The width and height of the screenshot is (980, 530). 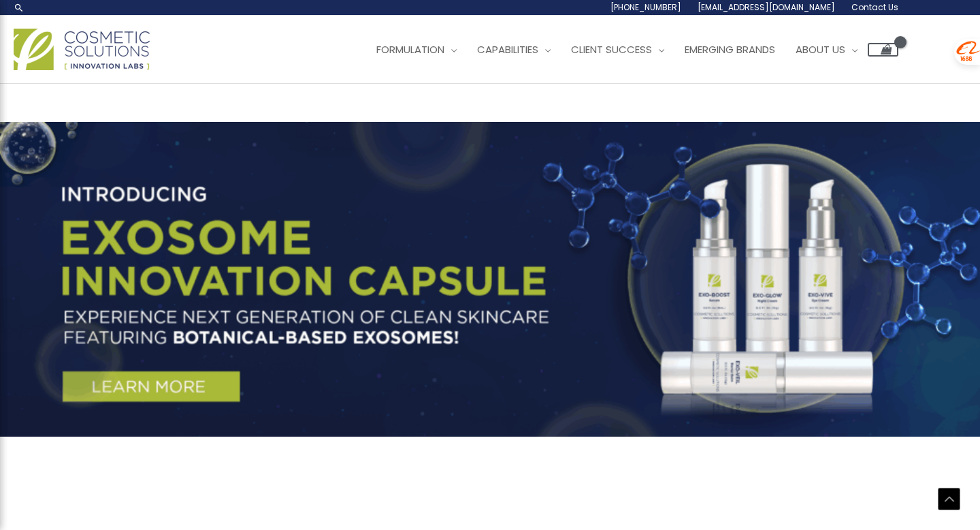 I want to click on a: Capabilities, so click(x=514, y=49).